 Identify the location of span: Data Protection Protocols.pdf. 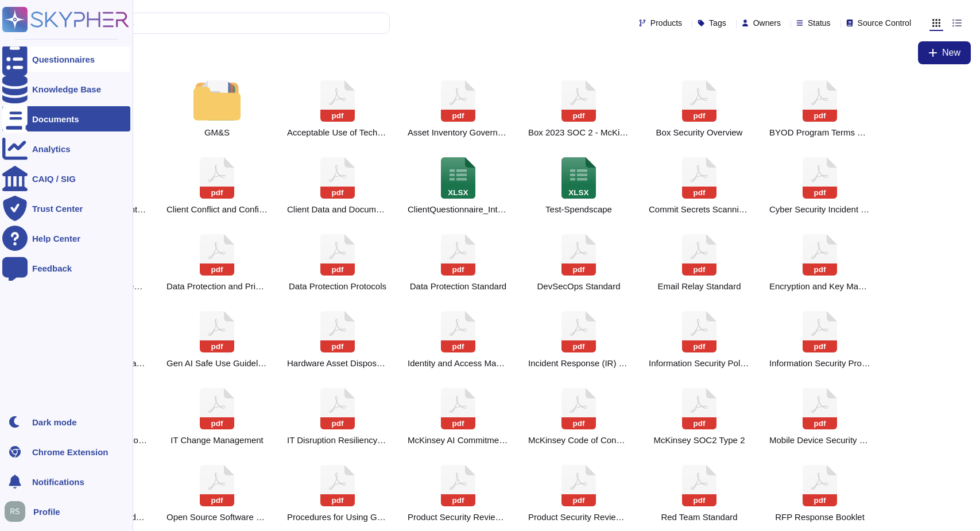
(337, 286).